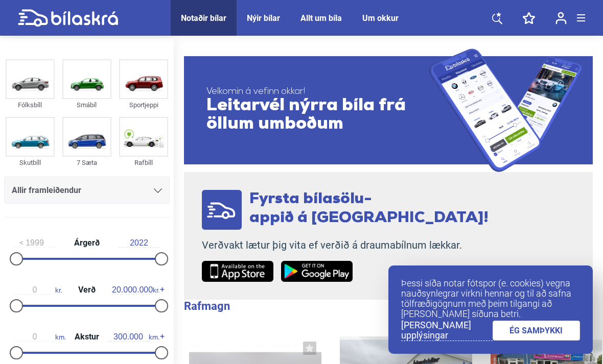 This screenshot has height=364, width=603. Describe the element at coordinates (380, 18) in the screenshot. I see `div: Um okkur` at that location.